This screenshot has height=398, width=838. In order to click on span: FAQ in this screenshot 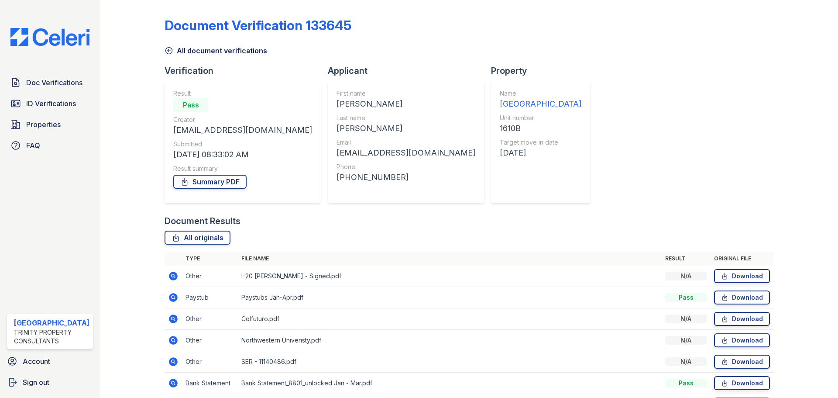, I will do `click(33, 145)`.